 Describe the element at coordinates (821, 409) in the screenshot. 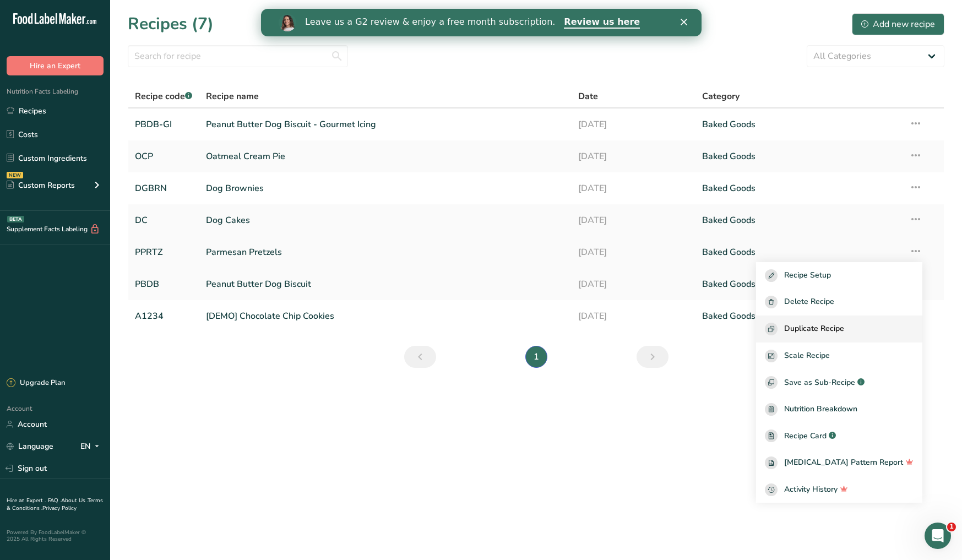

I see `span: Nutrition Breakdown` at that location.